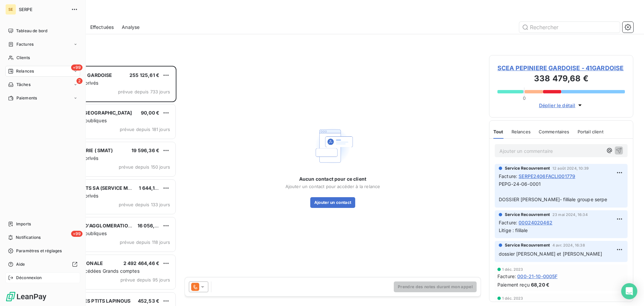 Image resolution: width=644 pixels, height=306 pixels. Describe the element at coordinates (557, 105) in the screenshot. I see `span: Déplier le détail` at that location.